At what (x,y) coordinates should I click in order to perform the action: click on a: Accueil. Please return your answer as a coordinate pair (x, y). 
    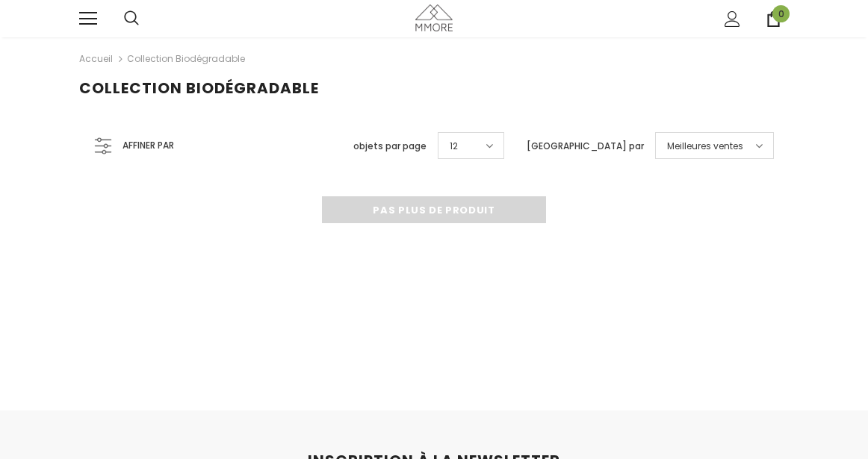
    Looking at the image, I should click on (95, 59).